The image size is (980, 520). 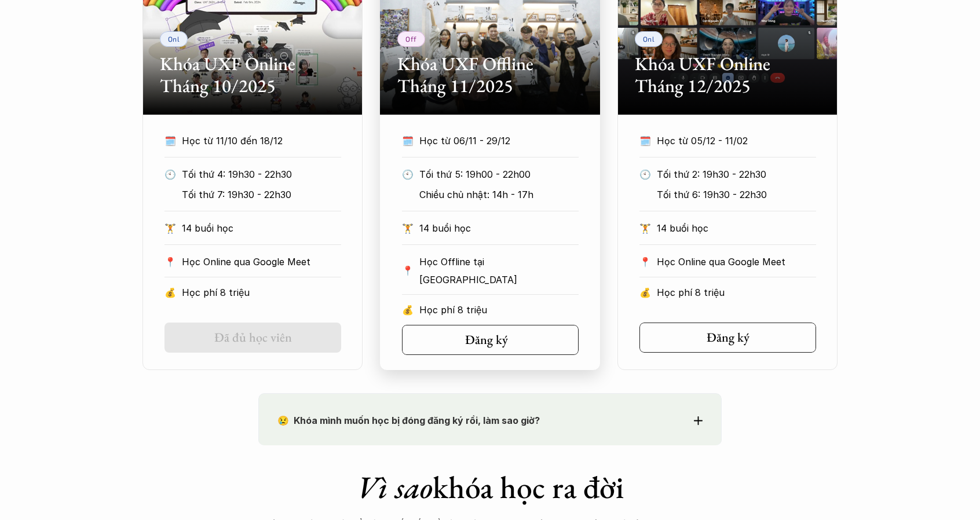 What do you see at coordinates (395, 487) in the screenshot?
I see `em: Vì sao` at bounding box center [395, 487].